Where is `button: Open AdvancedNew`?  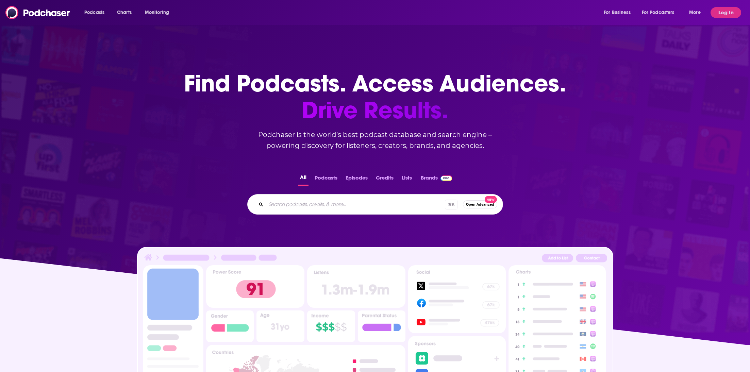 button: Open AdvancedNew is located at coordinates (480, 204).